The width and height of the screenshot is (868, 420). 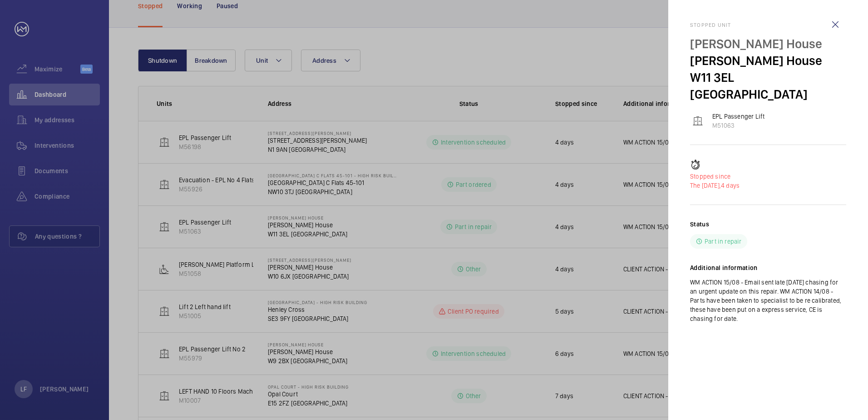 What do you see at coordinates (768, 25) in the screenshot?
I see `h2: Stopped unit` at bounding box center [768, 25].